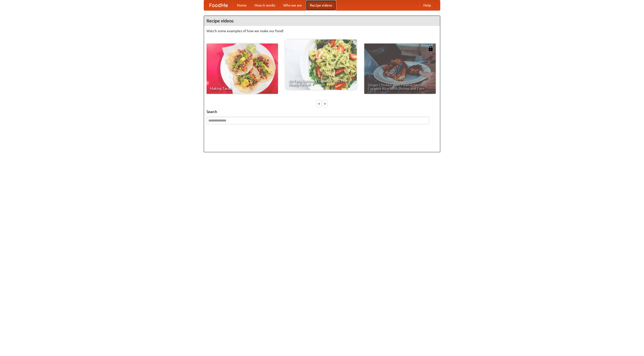  What do you see at coordinates (265, 5) in the screenshot?
I see `a: How it works` at bounding box center [265, 5].